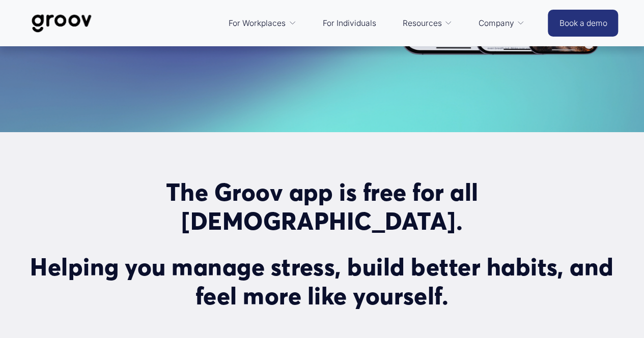 This screenshot has height=338, width=644. I want to click on img: Groov | Workplace Science Platform | Unlock Performance | Drive Results, so click(62, 24).